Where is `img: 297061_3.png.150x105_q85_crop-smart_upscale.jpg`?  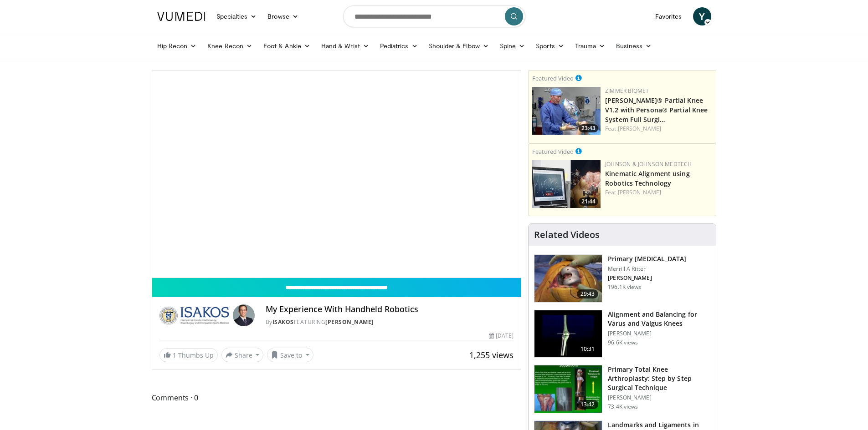 img: 297061_3.png.150x105_q85_crop-smart_upscale.jpg is located at coordinates (568, 279).